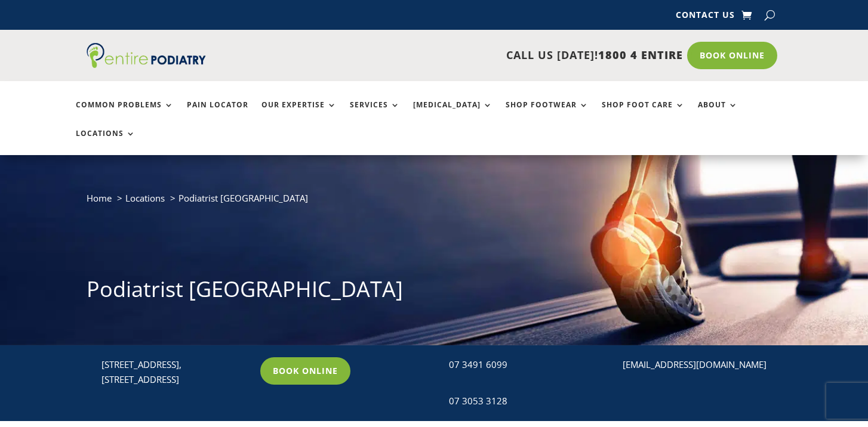 This screenshot has width=868, height=427. What do you see at coordinates (99, 198) in the screenshot?
I see `span: Home` at bounding box center [99, 198].